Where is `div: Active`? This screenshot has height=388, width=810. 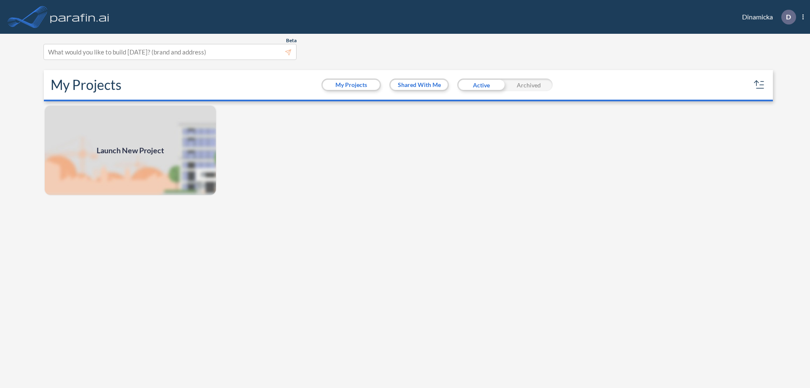 div: Active is located at coordinates (481, 85).